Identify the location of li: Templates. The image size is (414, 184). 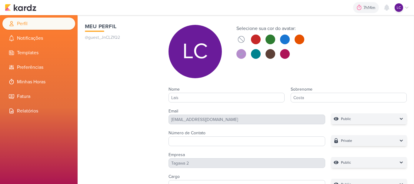
(39, 53).